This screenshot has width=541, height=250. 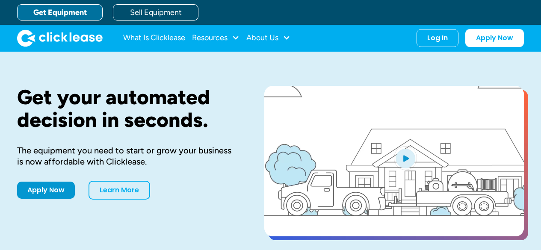 I want to click on a: open lightbox, so click(x=394, y=161).